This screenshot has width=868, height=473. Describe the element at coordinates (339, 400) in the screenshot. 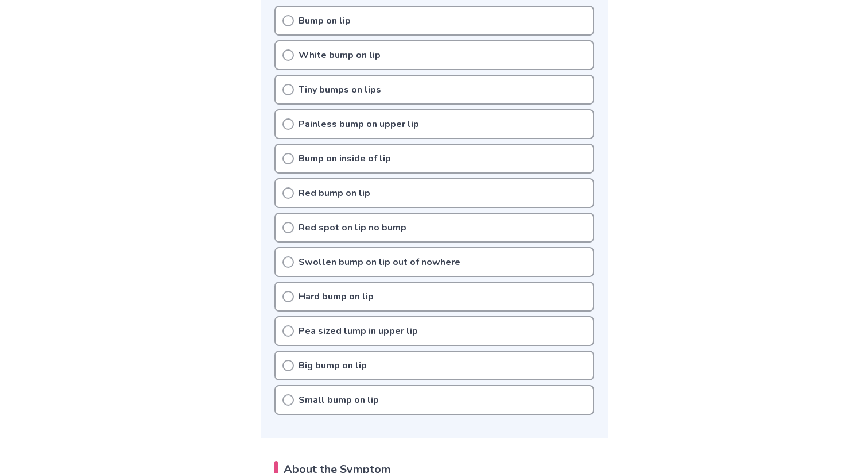

I see `p: Small bump on lip` at that location.